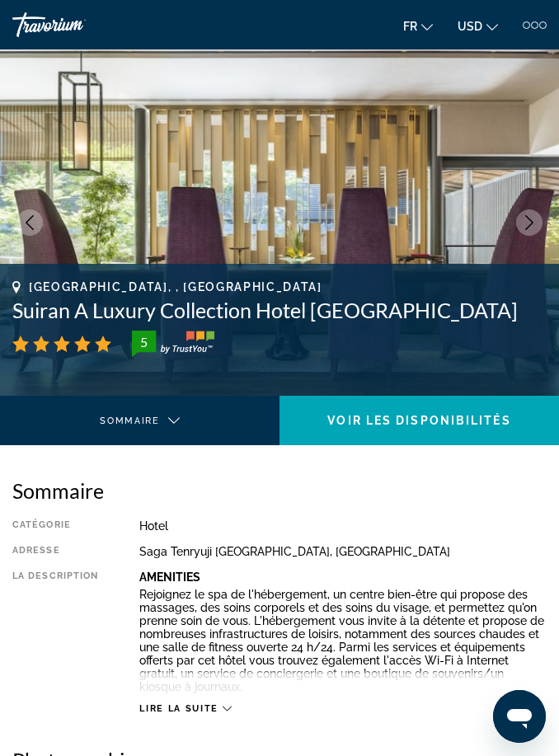 The width and height of the screenshot is (559, 756). Describe the element at coordinates (29, 223) in the screenshot. I see `button: Previous image` at that location.